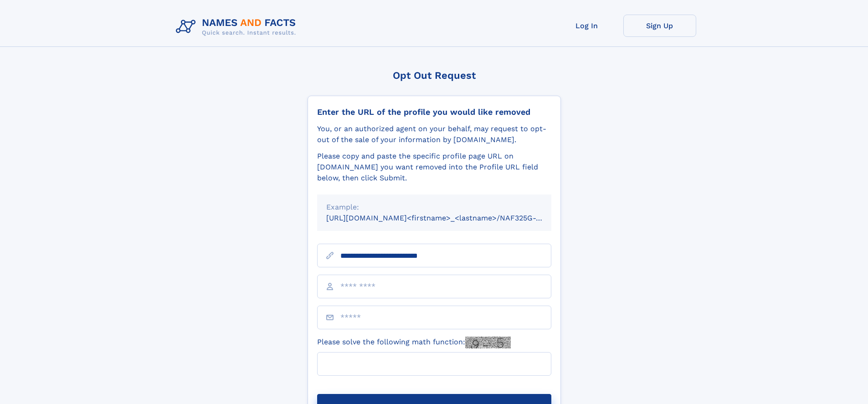 This screenshot has width=868, height=404. Describe the element at coordinates (660, 26) in the screenshot. I see `a: Sign Up` at that location.